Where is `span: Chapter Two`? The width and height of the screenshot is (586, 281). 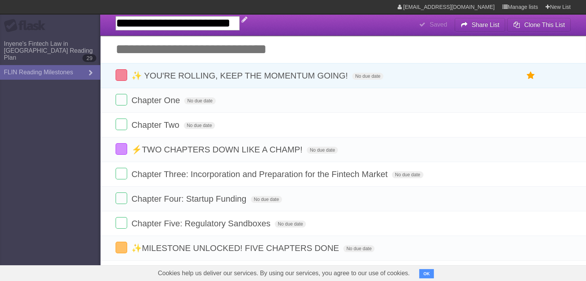 span: Chapter Two is located at coordinates (156, 125).